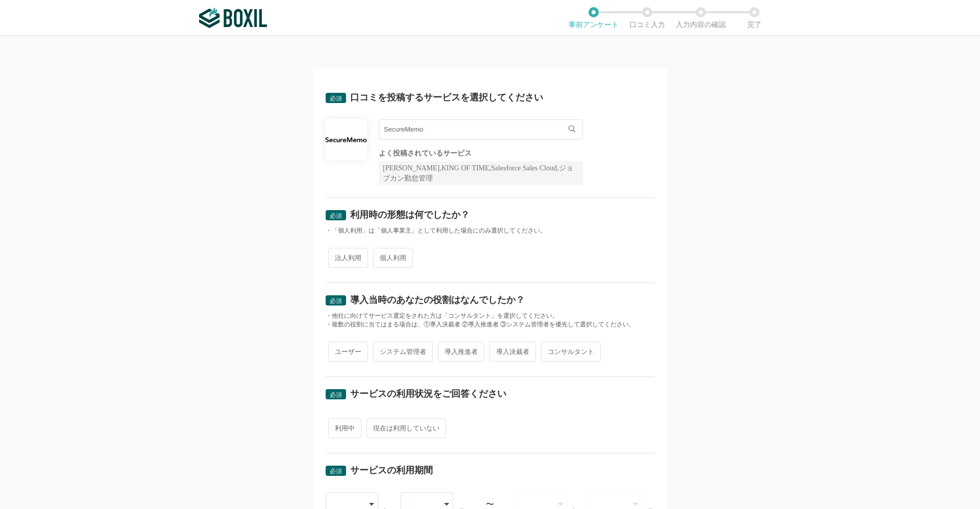  What do you see at coordinates (490, 231) in the screenshot?
I see `div: ・「個人利用」は「個人事業主」として利用した場合にのみ選択してください。` at bounding box center [490, 231].